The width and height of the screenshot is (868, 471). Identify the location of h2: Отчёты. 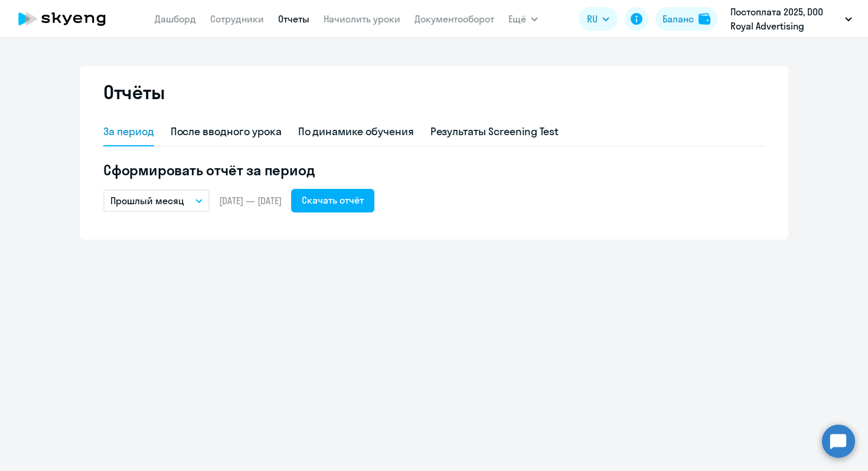
(134, 92).